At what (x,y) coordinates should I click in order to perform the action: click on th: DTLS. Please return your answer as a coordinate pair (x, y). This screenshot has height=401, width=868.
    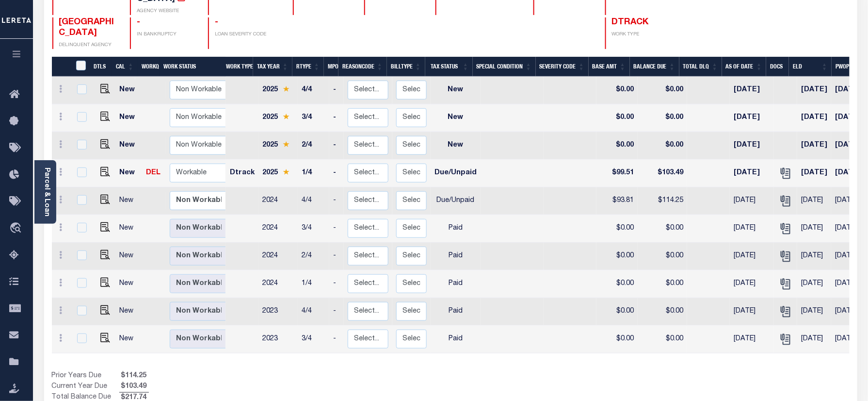
    Looking at the image, I should click on (101, 67).